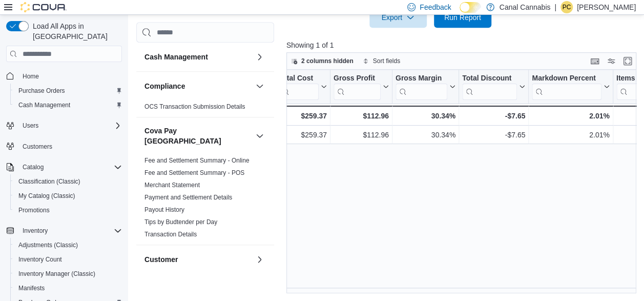 The image size is (644, 301). What do you see at coordinates (172, 186) in the screenshot?
I see `span: Merchant Statement` at bounding box center [172, 186].